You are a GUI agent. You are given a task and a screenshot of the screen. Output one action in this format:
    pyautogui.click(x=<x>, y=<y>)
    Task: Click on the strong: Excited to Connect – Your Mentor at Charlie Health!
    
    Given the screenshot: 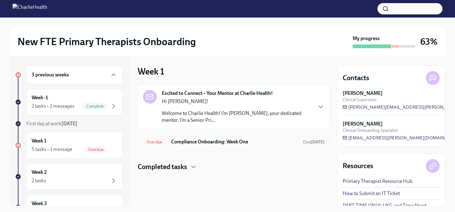 What is the action you would take?
    pyautogui.click(x=217, y=93)
    